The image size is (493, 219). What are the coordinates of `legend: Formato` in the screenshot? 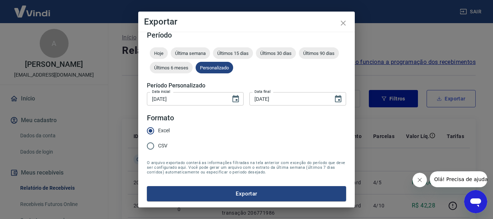 It's located at (160, 118).